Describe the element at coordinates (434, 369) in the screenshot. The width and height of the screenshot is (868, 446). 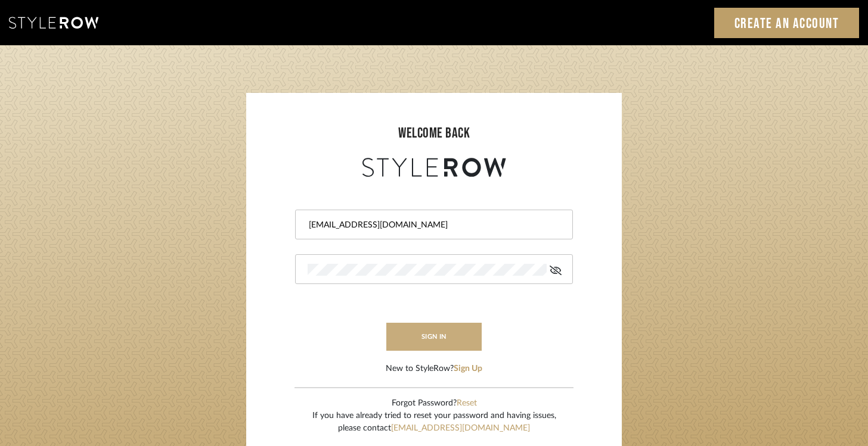
I see `div: New to StyleRow?` at that location.